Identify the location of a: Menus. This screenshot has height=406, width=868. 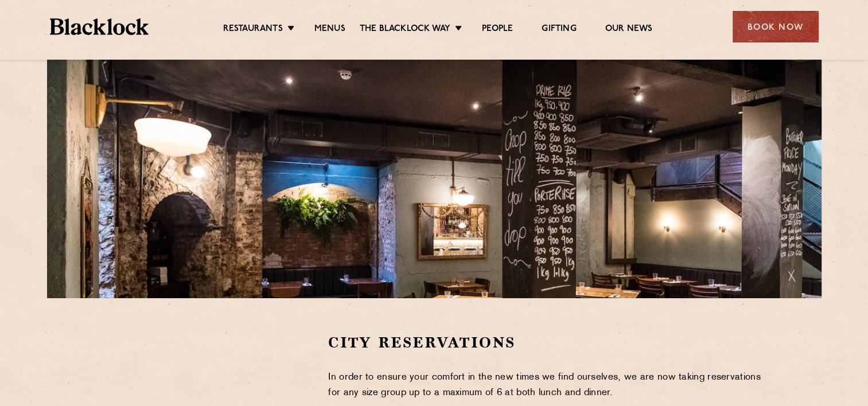
(330, 30).